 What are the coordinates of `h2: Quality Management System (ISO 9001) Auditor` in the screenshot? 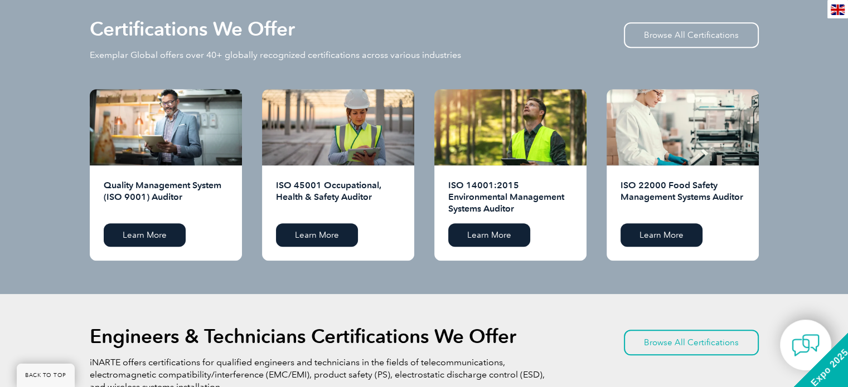 It's located at (166, 197).